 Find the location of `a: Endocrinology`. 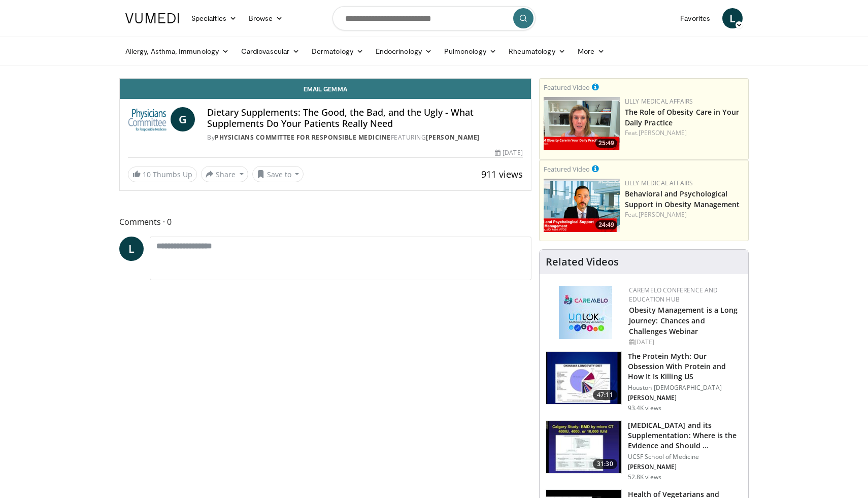

a: Endocrinology is located at coordinates (404, 51).